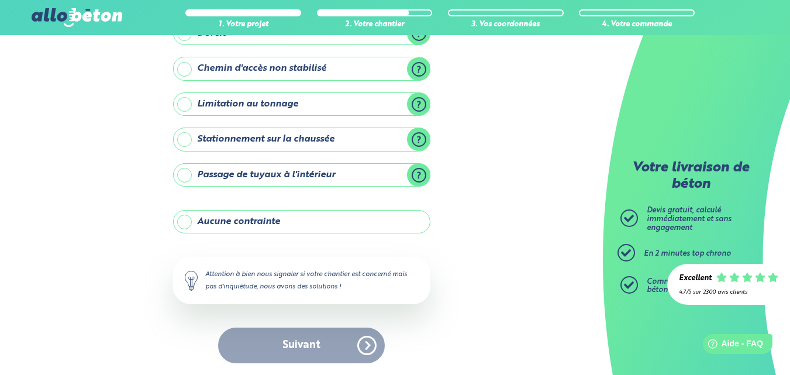  I want to click on div: 1. Votre projet, so click(243, 25).